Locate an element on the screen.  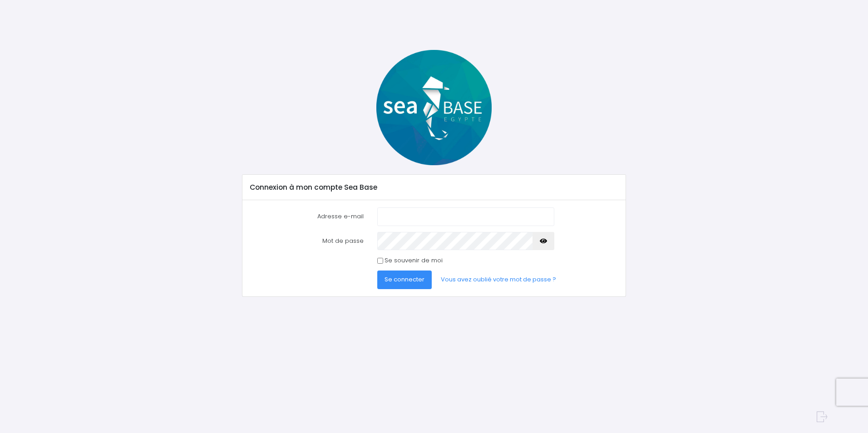
button: Se connecter is located at coordinates (404, 280).